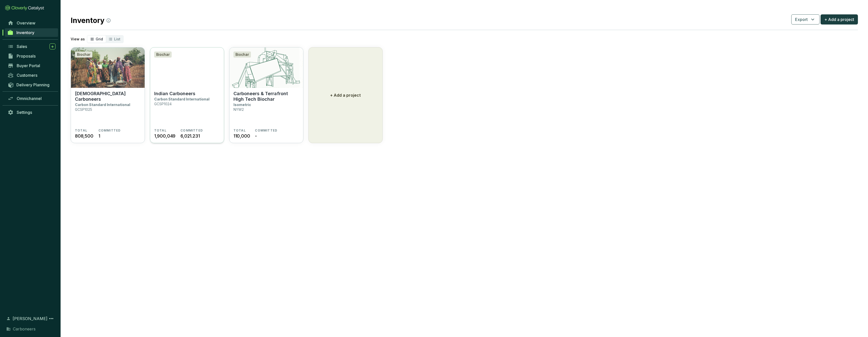 The height and width of the screenshot is (337, 868). Describe the element at coordinates (187, 68) in the screenshot. I see `img: Indian Carboneers` at that location.